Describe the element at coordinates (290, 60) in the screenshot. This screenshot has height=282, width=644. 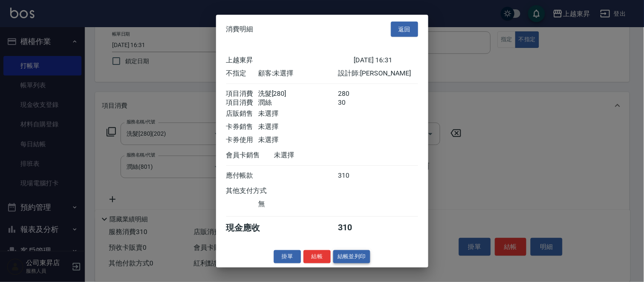
I see `div: 上越東昇` at that location.